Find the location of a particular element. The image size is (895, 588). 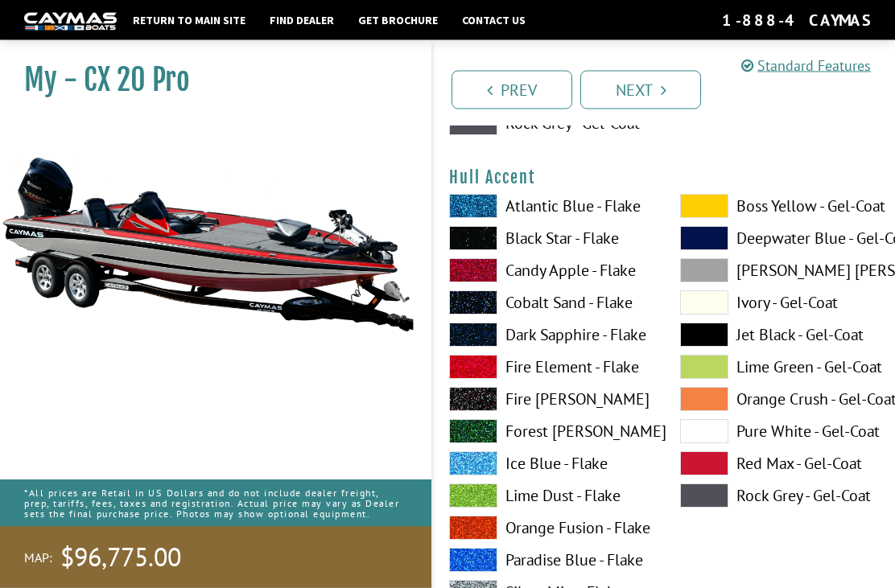

label: Atlantic Blue - Flake is located at coordinates (548, 207).